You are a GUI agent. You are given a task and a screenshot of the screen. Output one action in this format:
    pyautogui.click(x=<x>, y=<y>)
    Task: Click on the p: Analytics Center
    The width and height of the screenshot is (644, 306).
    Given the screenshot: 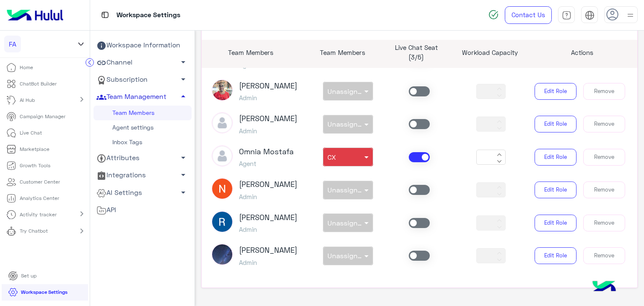 What is the action you would take?
    pyautogui.click(x=39, y=198)
    